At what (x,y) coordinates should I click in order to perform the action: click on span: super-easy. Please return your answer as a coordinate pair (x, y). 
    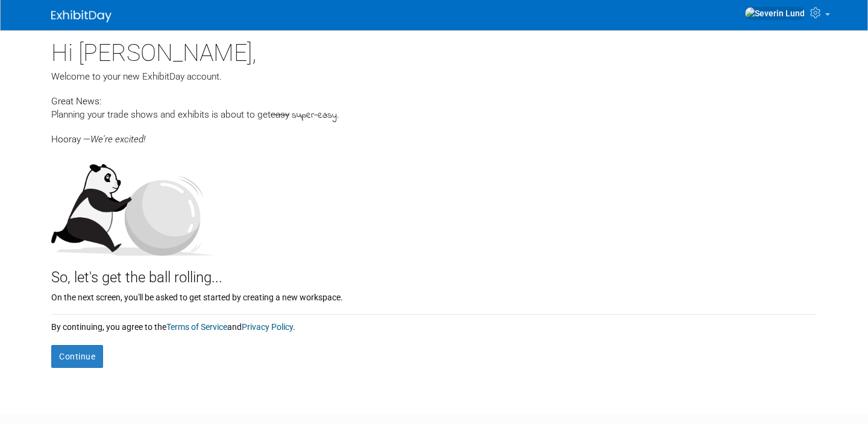
    Looking at the image, I should click on (314, 116).